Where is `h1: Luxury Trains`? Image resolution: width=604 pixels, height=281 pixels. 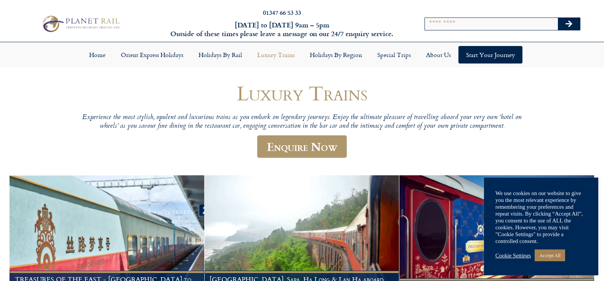
h1: Luxury Trains is located at coordinates (302, 93).